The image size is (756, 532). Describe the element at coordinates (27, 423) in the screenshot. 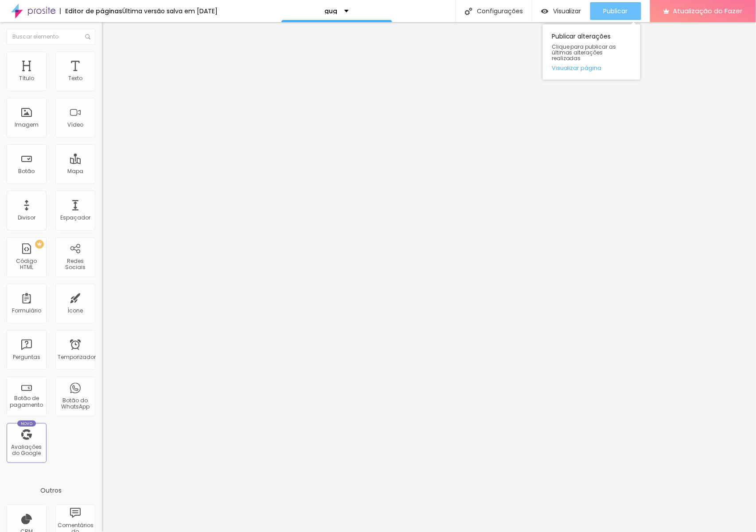

I see `font: Novo` at that location.